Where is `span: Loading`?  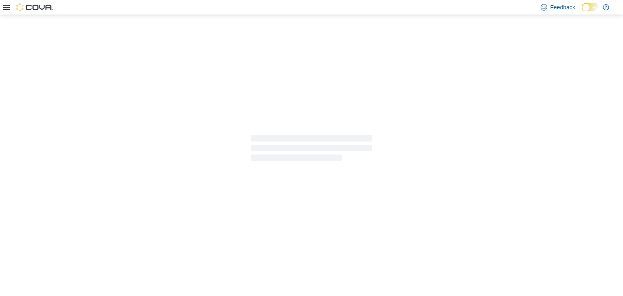
span: Loading is located at coordinates (312, 150).